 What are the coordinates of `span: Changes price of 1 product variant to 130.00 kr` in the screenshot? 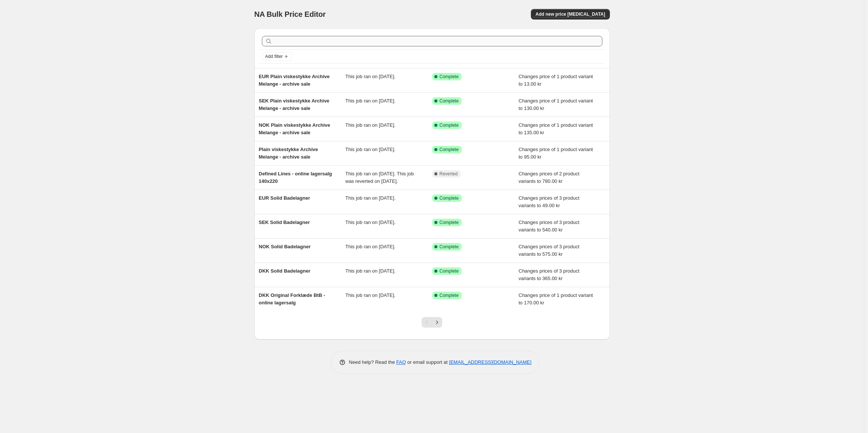 It's located at (556, 104).